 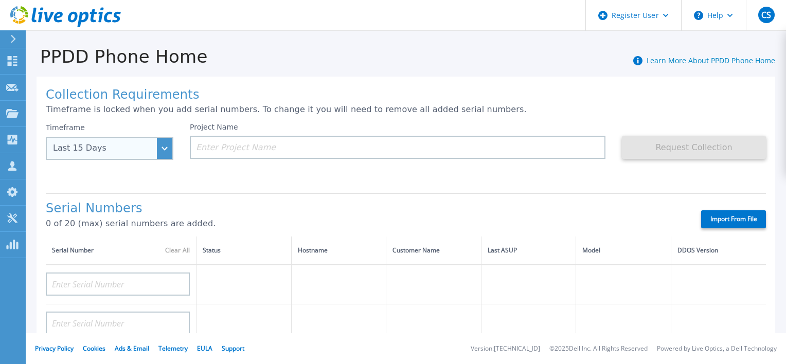 I want to click on h1: PPDD Phone Home, so click(x=117, y=57).